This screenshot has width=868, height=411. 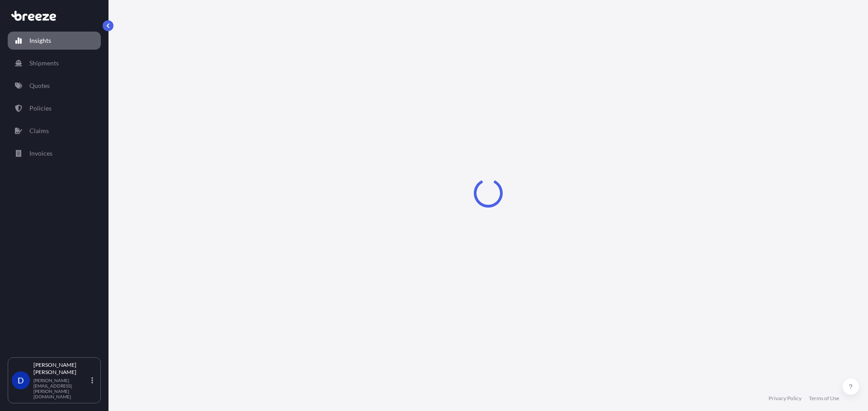 What do you see at coordinates (39, 86) in the screenshot?
I see `p: Quotes` at bounding box center [39, 86].